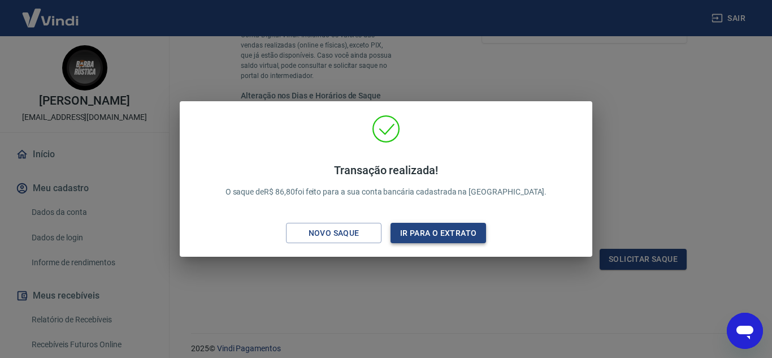  Describe the element at coordinates (333, 233) in the screenshot. I see `button: Novo saque` at that location.